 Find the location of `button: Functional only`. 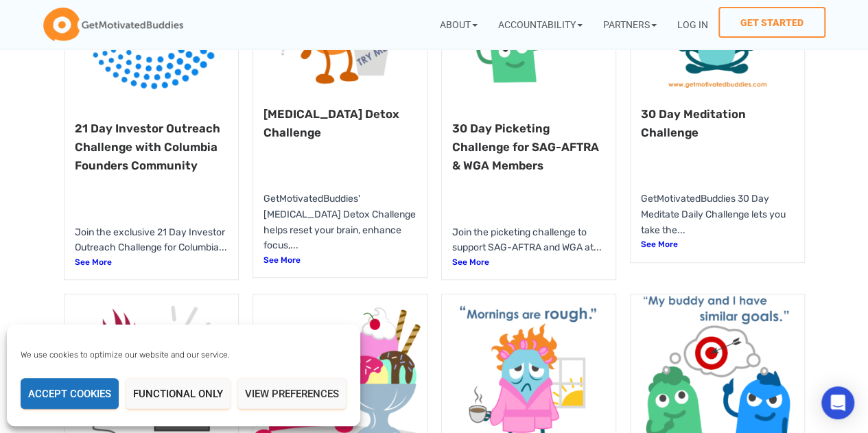

button: Functional only is located at coordinates (177, 393).